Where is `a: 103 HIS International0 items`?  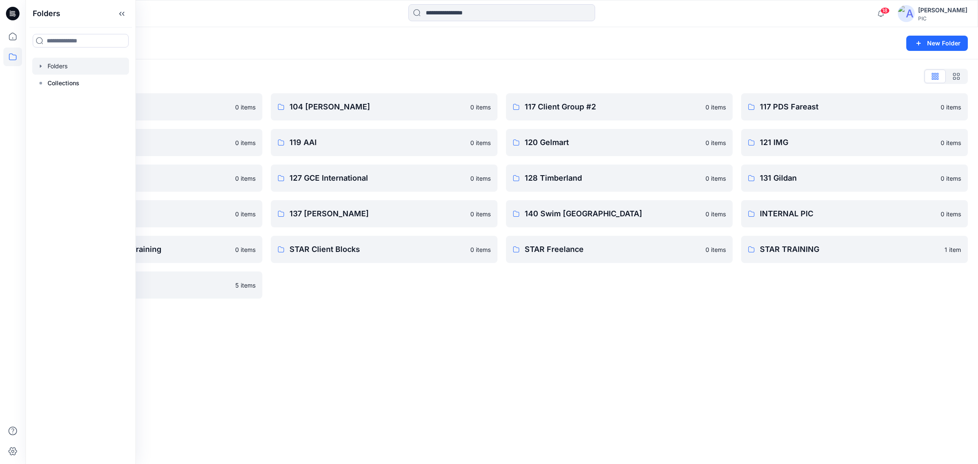 a: 103 HIS International0 items is located at coordinates (149, 107).